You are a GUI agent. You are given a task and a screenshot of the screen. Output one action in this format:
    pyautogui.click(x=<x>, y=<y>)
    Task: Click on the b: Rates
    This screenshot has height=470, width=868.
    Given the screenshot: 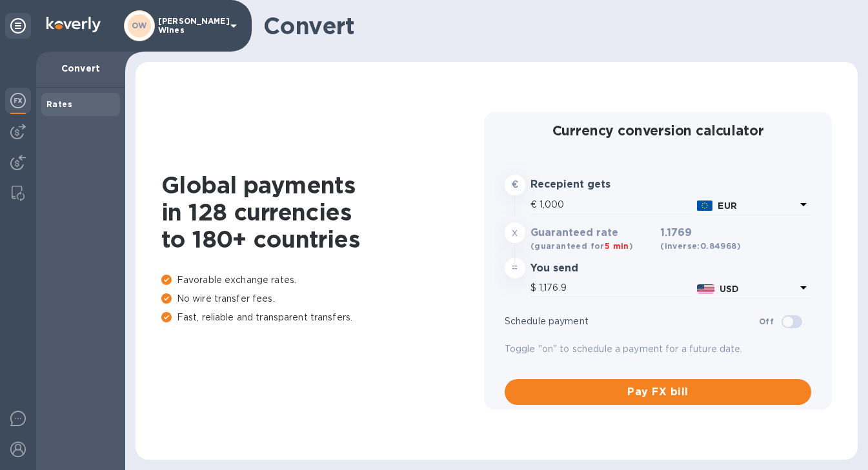 What is the action you would take?
    pyautogui.click(x=59, y=104)
    